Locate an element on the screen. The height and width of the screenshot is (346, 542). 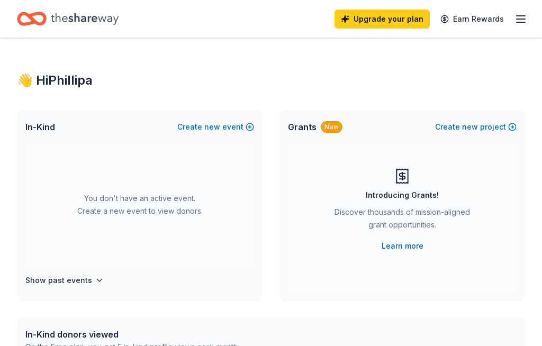
a: Earn Rewards is located at coordinates (472, 19).